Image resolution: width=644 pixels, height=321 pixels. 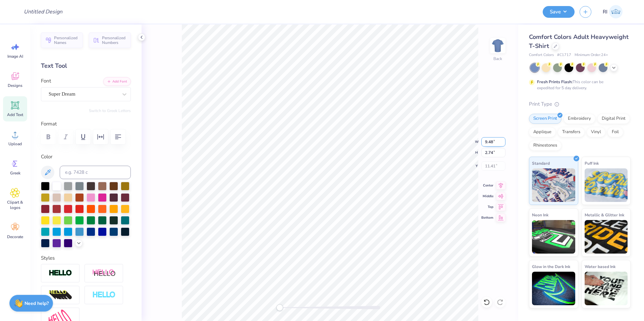 What do you see at coordinates (15, 205) in the screenshot?
I see `span: Clipart & logos` at bounding box center [15, 205].